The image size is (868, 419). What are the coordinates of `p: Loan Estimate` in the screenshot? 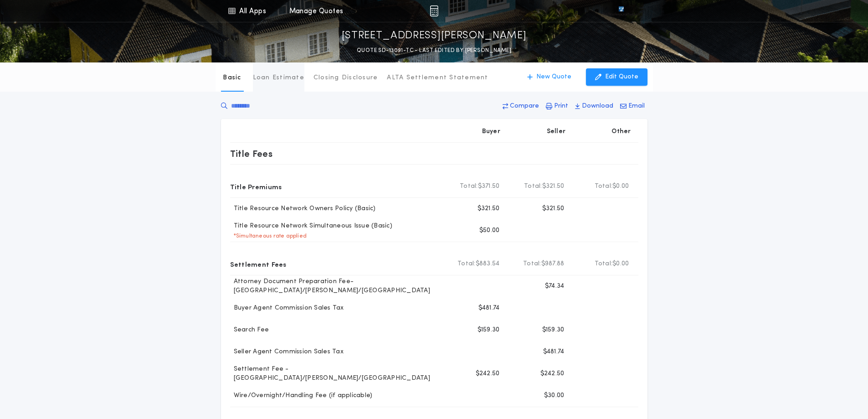 It's located at (278, 78).